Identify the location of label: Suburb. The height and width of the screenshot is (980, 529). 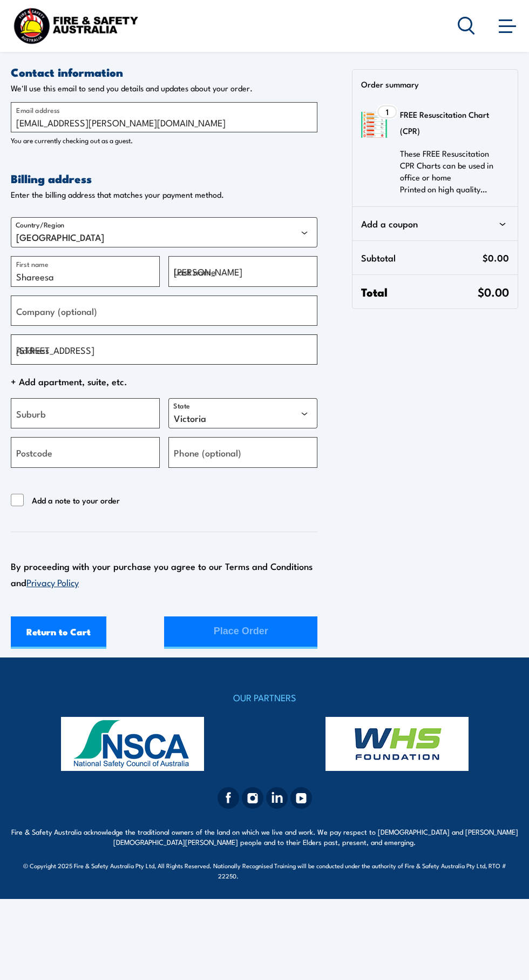
(31, 413).